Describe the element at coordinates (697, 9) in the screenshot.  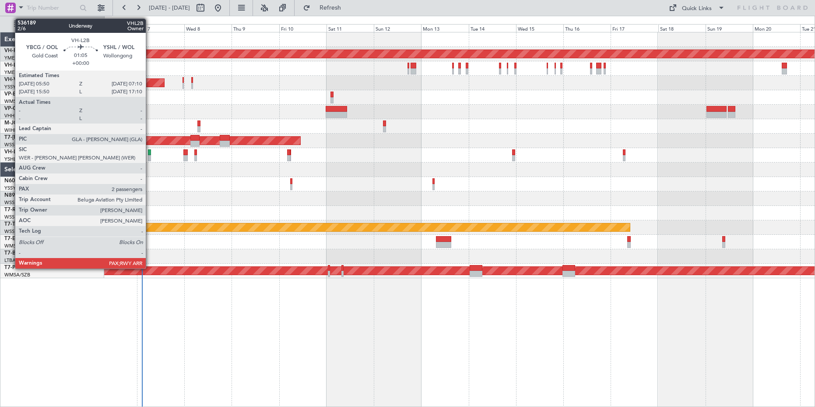
I see `div: Quick Links` at that location.